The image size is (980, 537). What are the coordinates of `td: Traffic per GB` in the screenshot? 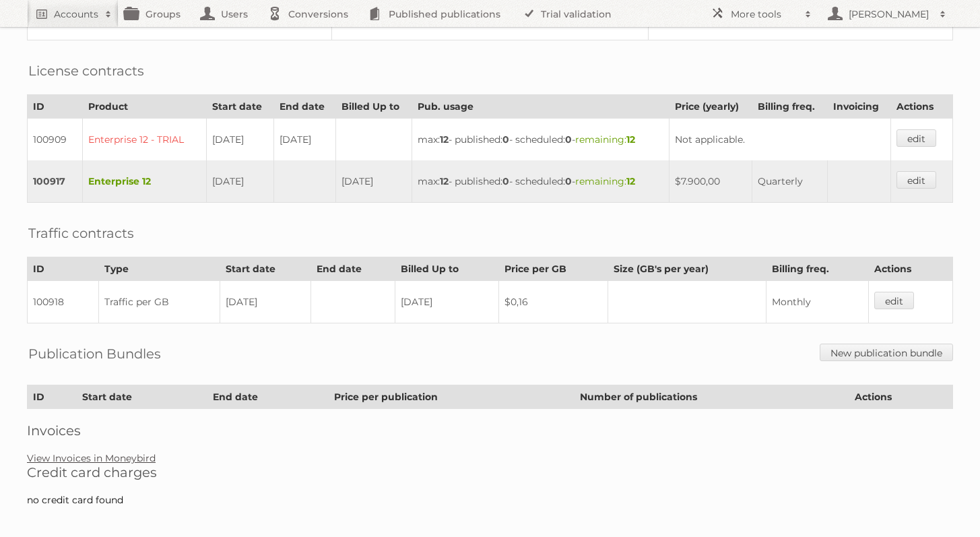 It's located at (159, 302).